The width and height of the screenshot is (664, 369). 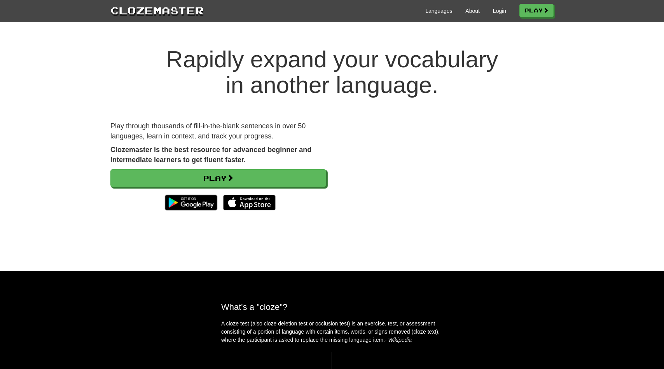 What do you see at coordinates (157, 10) in the screenshot?
I see `a: Clozemaster` at bounding box center [157, 10].